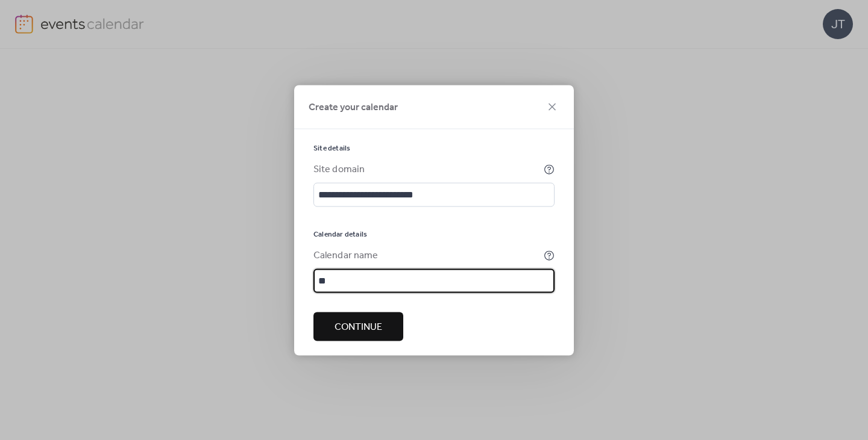 This screenshot has height=440, width=868. I want to click on div: Calendar name, so click(428, 255).